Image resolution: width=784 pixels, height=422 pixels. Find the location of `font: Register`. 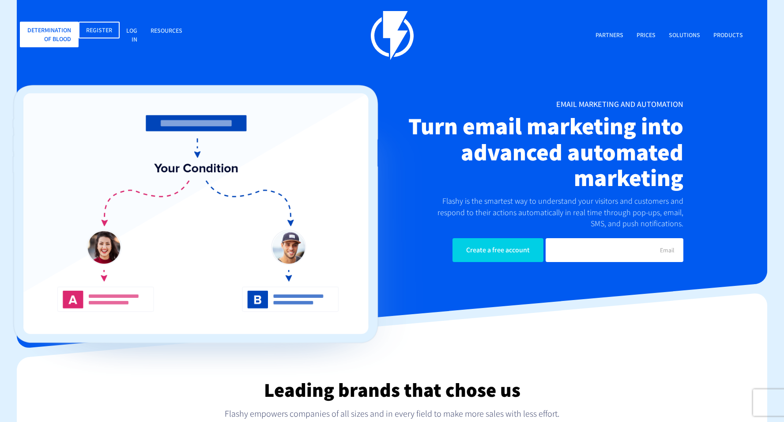

font: Register is located at coordinates (99, 30).